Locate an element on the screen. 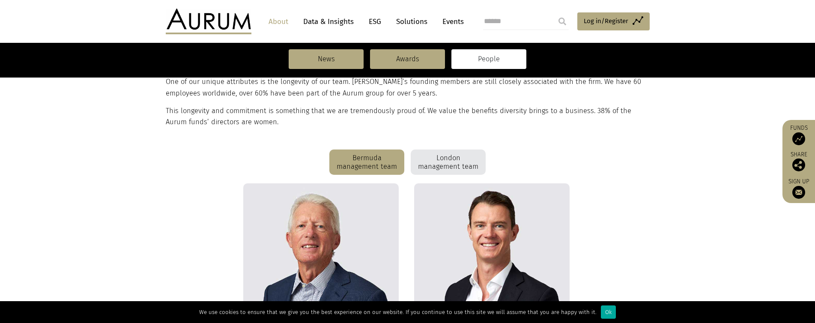  img: Sign up to our newsletter is located at coordinates (799, 192).